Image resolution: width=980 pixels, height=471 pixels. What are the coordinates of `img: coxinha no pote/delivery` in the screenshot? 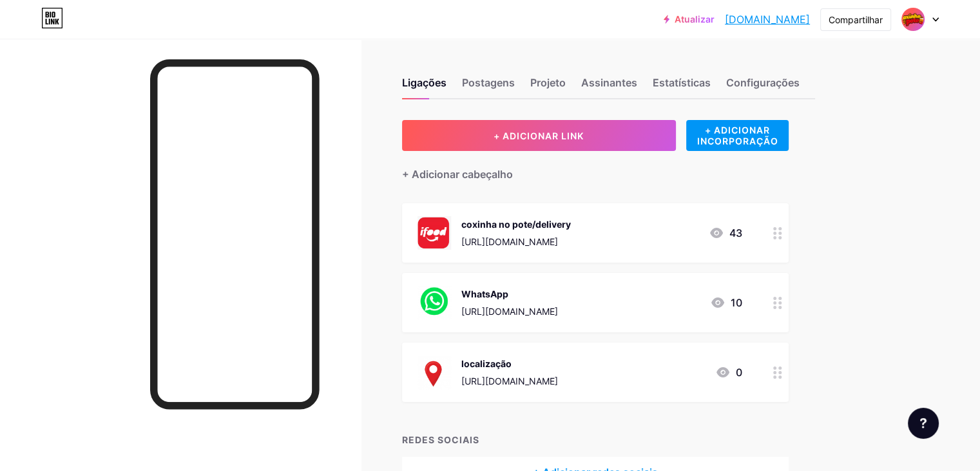 It's located at (434, 232).